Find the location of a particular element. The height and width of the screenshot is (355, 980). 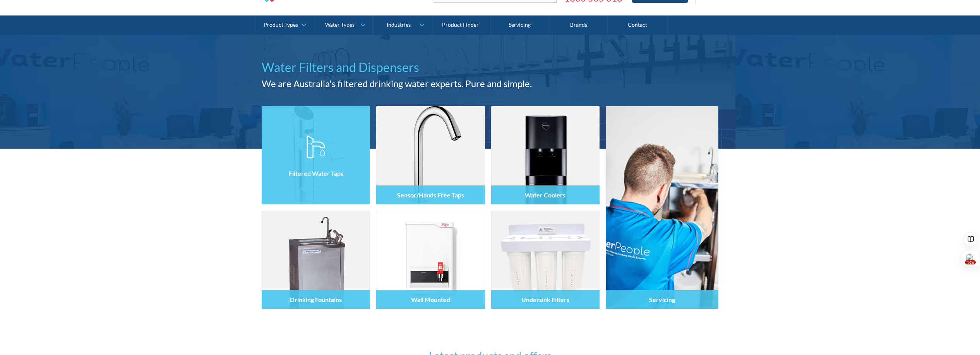

a: Undersink Filters is located at coordinates (546, 260).